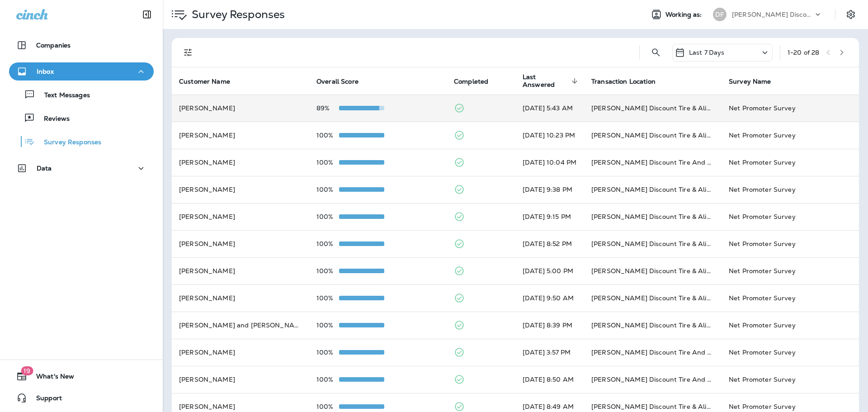 This screenshot has height=412, width=868. What do you see at coordinates (82, 168) in the screenshot?
I see `button: Data` at bounding box center [82, 168].